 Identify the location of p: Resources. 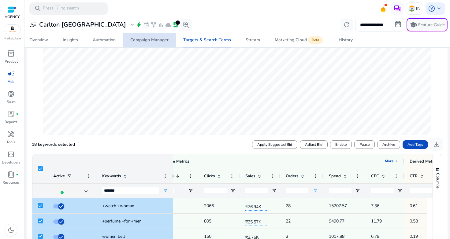
(11, 183).